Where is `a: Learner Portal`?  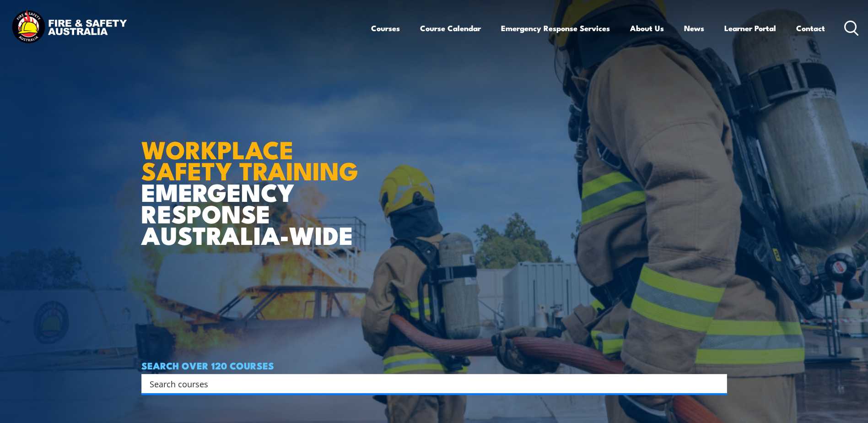
a: Learner Portal is located at coordinates (750, 28).